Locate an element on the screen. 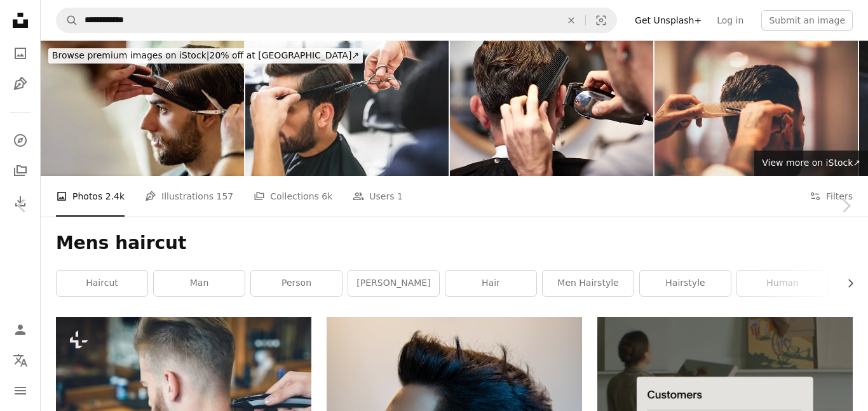 The image size is (868, 411). button: Filters is located at coordinates (830, 196).